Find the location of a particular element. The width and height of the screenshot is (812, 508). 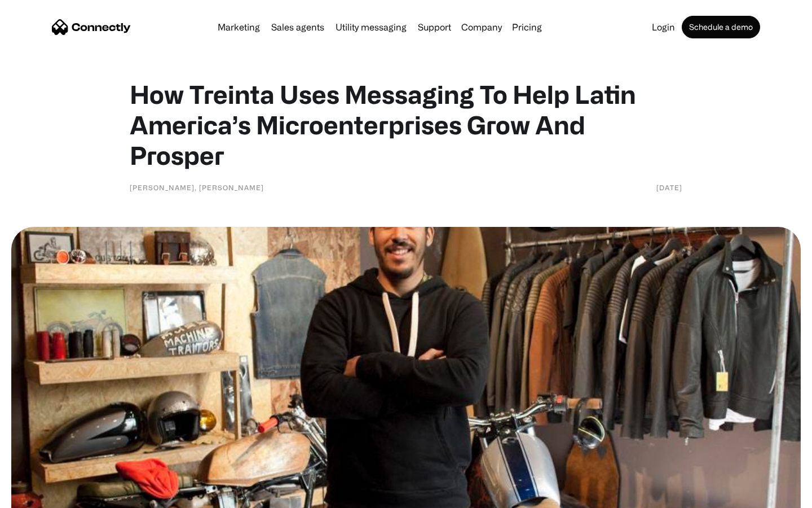

aside: Language selected: English is located at coordinates (39, 496).